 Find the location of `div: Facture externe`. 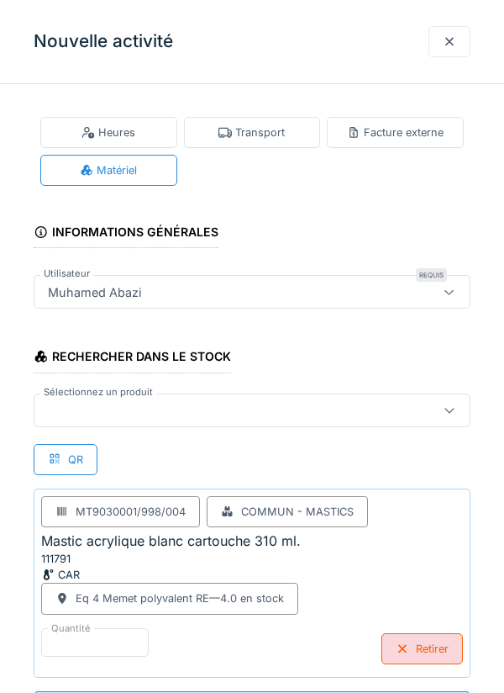

div: Facture externe is located at coordinates (395, 132).